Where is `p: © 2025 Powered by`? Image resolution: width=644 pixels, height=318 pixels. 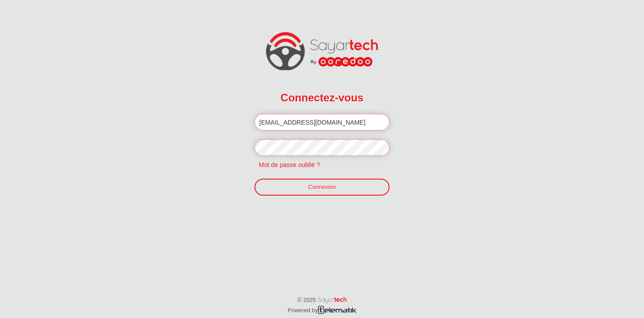
p: © 2025 Powered by is located at coordinates (322, 301).